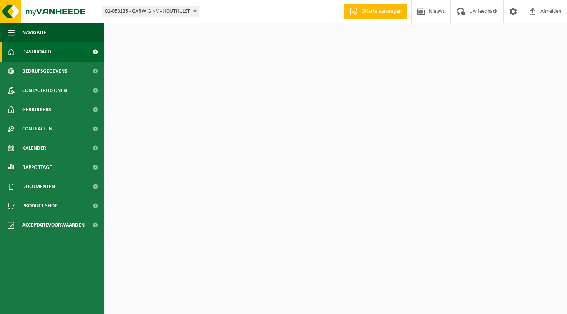 The height and width of the screenshot is (314, 567). What do you see at coordinates (53, 225) in the screenshot?
I see `span: Acceptatievoorwaarden` at bounding box center [53, 225].